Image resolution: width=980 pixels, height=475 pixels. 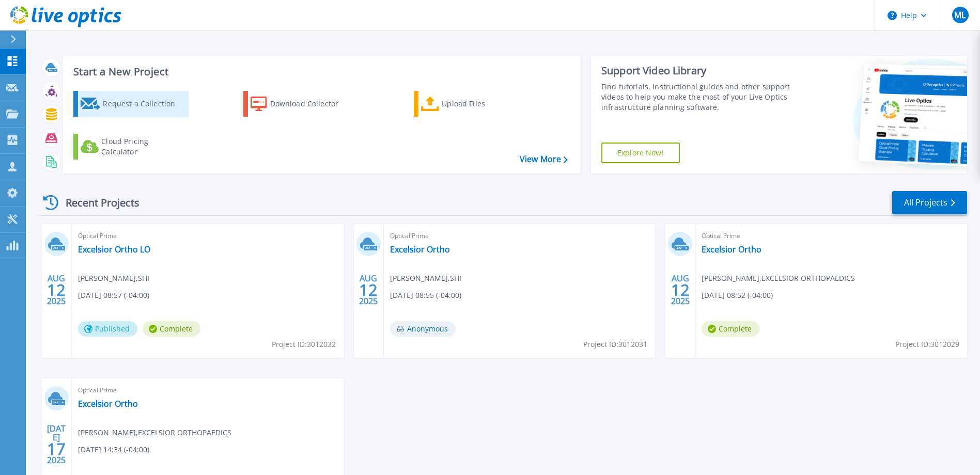 I want to click on span: 17, so click(x=56, y=449).